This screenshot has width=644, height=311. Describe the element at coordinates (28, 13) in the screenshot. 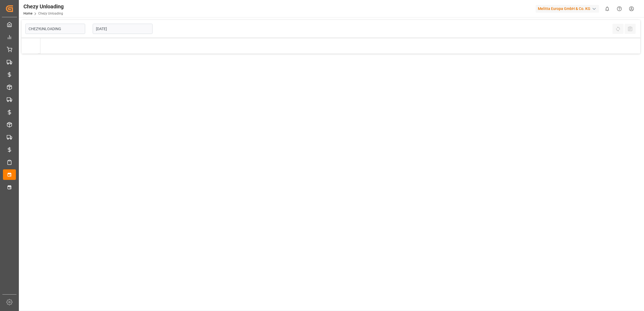

I see `a: Home` at that location.